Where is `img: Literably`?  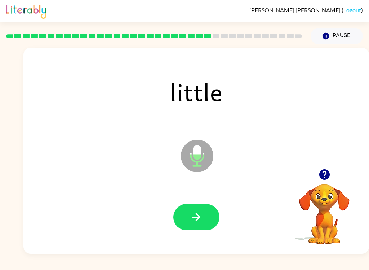
img: Literably is located at coordinates (26, 11).